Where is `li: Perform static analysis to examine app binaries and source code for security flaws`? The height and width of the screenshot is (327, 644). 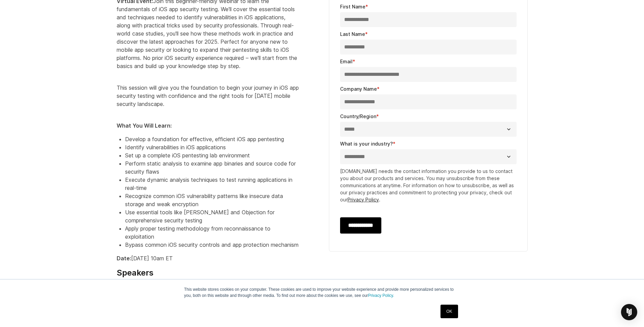 li: Perform static analysis to examine app binaries and source code for security flaws is located at coordinates (212, 167).